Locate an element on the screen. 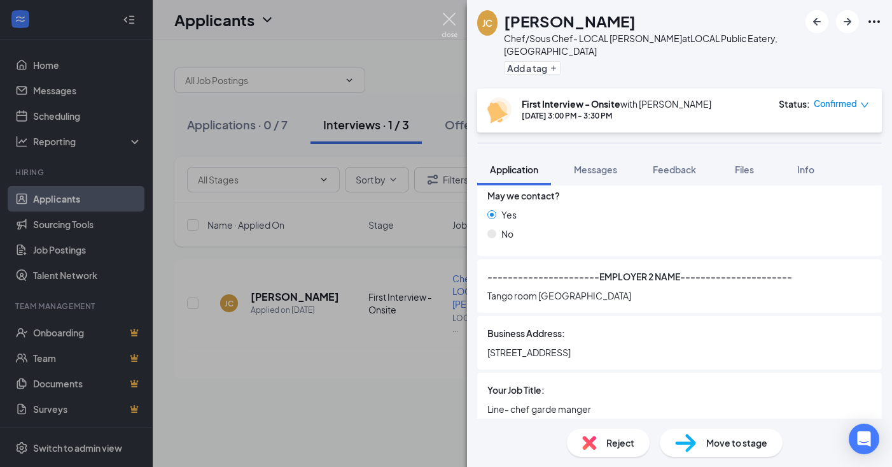 This screenshot has width=892, height=467. span: Your Job Title: is located at coordinates (516, 390).